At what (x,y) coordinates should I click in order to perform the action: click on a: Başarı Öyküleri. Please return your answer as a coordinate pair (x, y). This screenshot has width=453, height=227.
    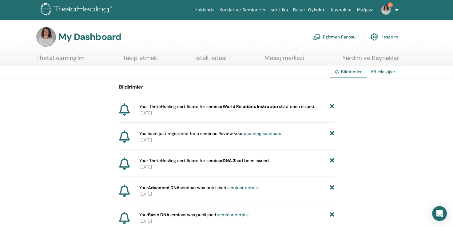
    Looking at the image, I should click on (310, 10).